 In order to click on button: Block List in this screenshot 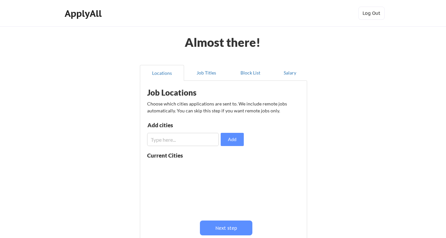, I will do `click(250, 73)`.